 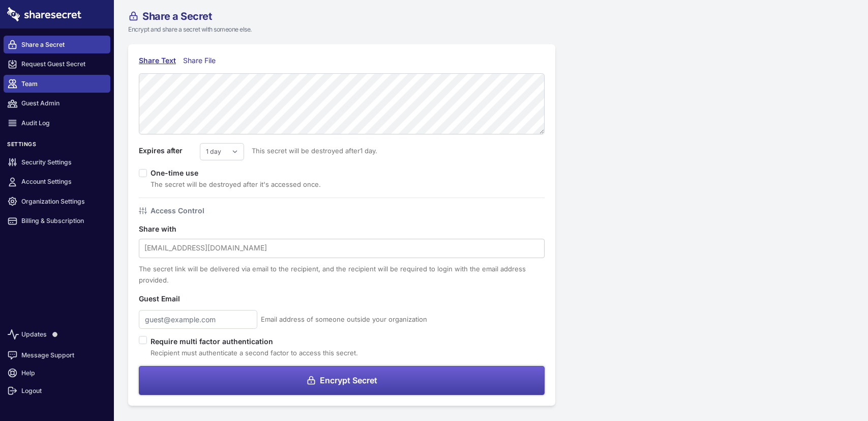 I want to click on a: Account Settings, so click(x=57, y=182).